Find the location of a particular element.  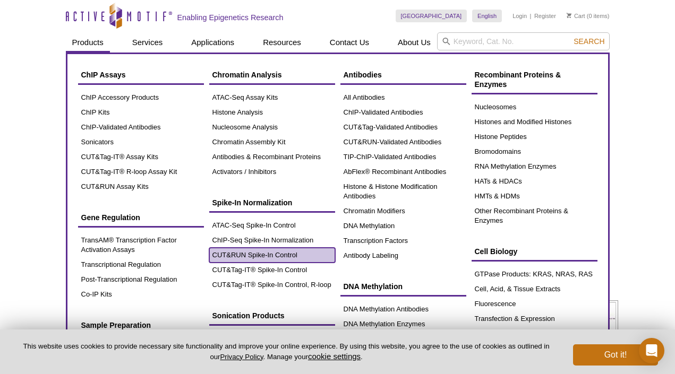

a: CUT&Tag-IT® Spike-In Control is located at coordinates (272, 270).